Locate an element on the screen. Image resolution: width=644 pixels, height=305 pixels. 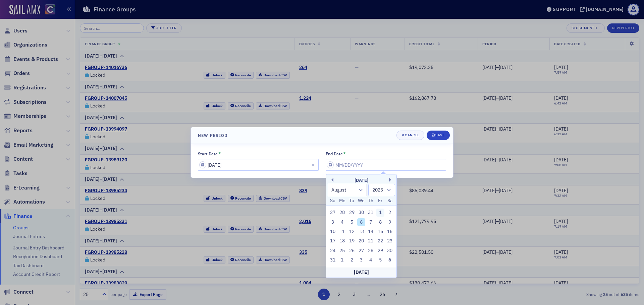
div: We is located at coordinates (361, 201).